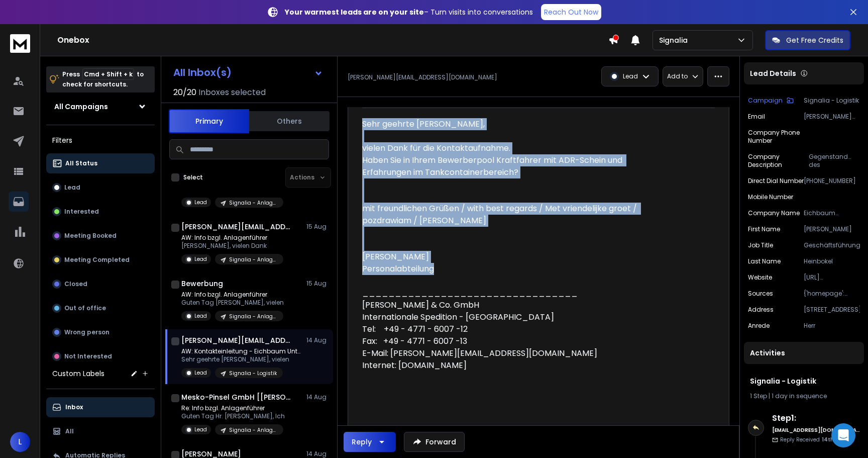  Describe the element at coordinates (100, 188) in the screenshot. I see `button: Lead` at that location.